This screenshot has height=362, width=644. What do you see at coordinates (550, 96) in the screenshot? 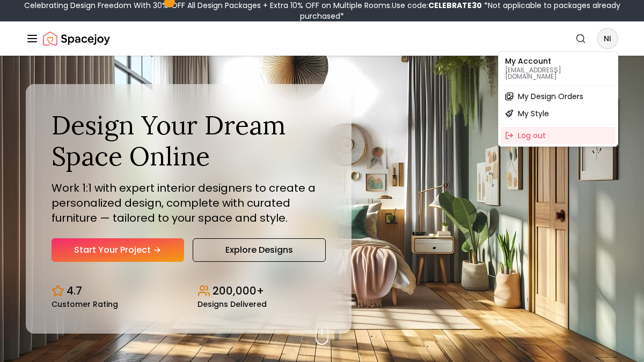
I see `span: My Design Orders` at bounding box center [550, 96].